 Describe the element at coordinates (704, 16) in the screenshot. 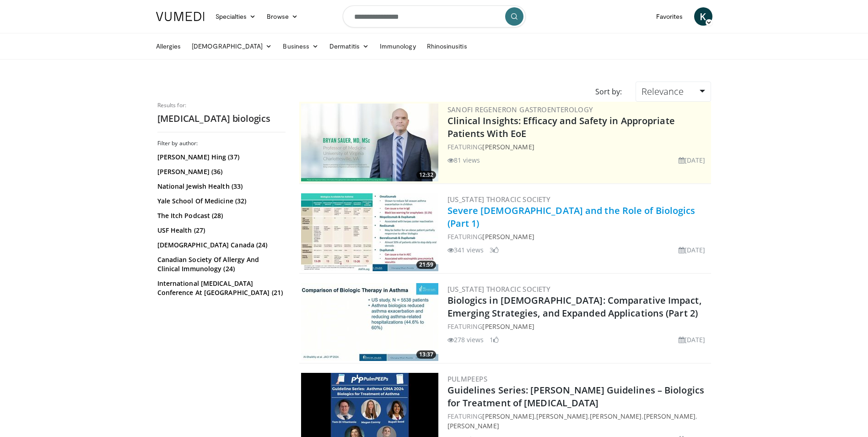

I see `a: K` at that location.